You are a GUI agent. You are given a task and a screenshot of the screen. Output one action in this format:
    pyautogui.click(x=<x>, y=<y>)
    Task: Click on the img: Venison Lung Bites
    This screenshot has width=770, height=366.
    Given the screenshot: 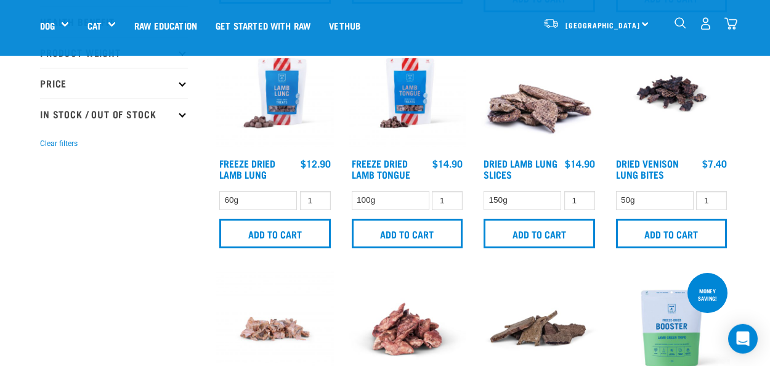 What is the action you would take?
    pyautogui.click(x=671, y=93)
    